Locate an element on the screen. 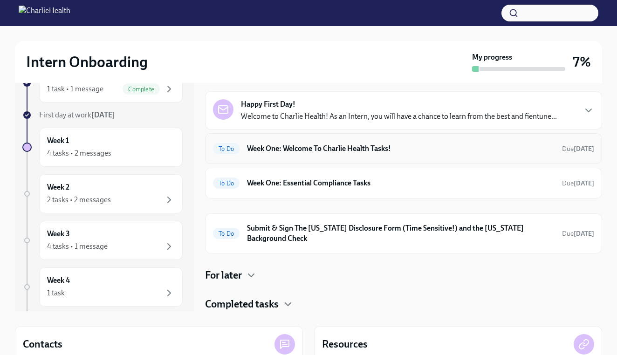 The height and width of the screenshot is (355, 617). div: 2 tasks • 2 messages is located at coordinates (79, 200).